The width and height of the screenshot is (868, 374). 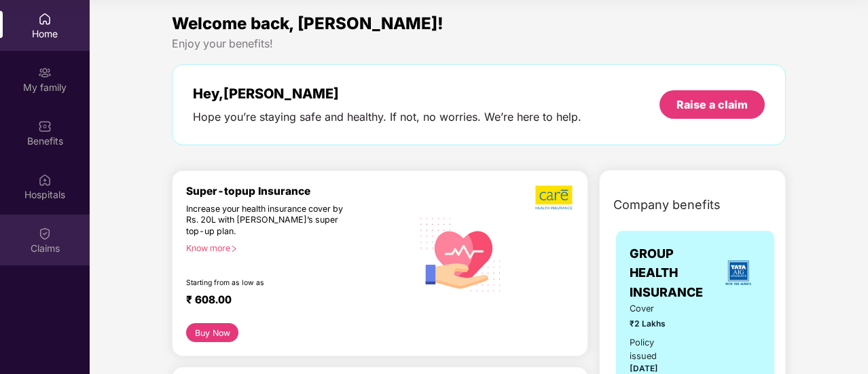 What do you see at coordinates (45, 19) in the screenshot?
I see `img: svg+xml;base64,PHN2ZyBpZD0iSG9tZSIgeG1sbnM9Imh0dHA6Ly93d3cudzMub3JnLzIwMDAvc3ZnIiB3aWR0aD0iMjAiIG...` at bounding box center [45, 19].